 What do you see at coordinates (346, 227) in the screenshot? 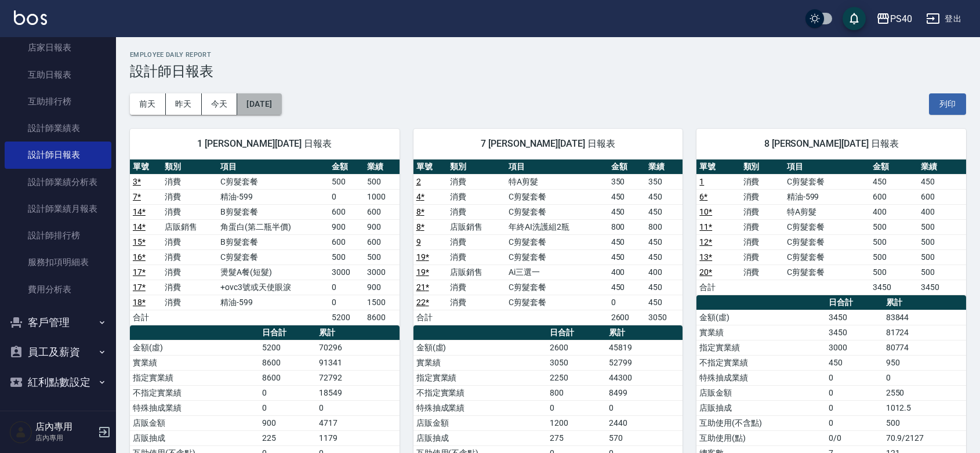
I see `td: 900` at bounding box center [346, 227].